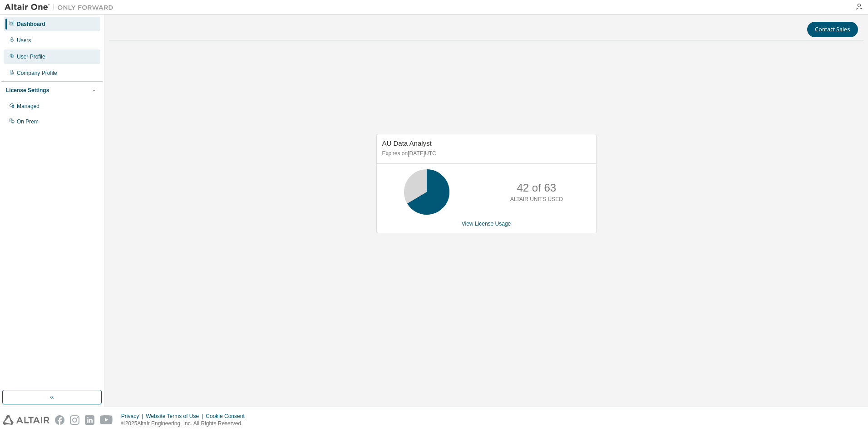 Image resolution: width=868 pixels, height=433 pixels. I want to click on div: Users, so click(24, 40).